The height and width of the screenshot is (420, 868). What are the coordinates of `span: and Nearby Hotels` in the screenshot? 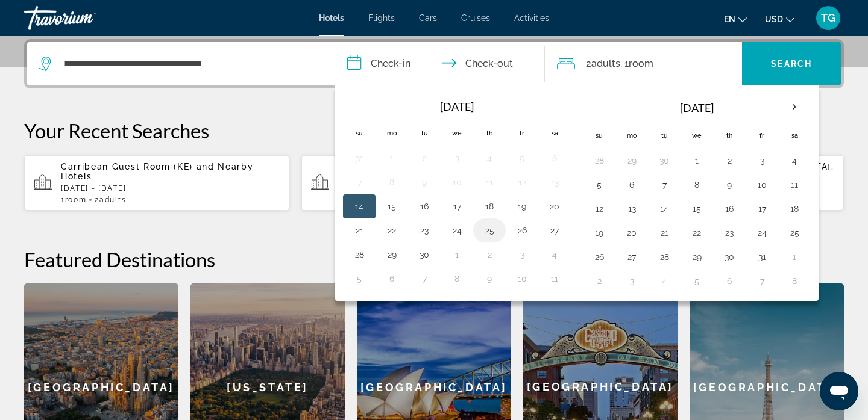 It's located at (157, 171).